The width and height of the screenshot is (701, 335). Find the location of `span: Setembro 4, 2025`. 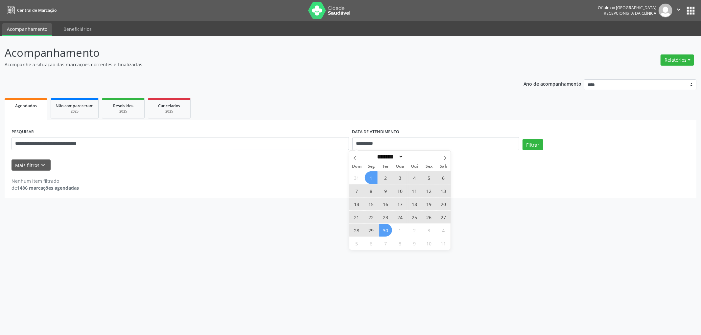

span: Setembro 4, 2025 is located at coordinates (414, 178).